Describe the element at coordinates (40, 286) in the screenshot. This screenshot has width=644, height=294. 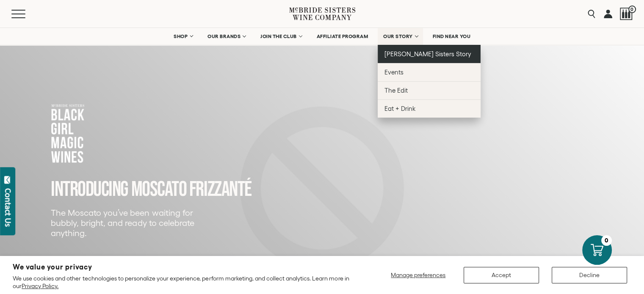
I see `a: Privacy Policy.` at that location.